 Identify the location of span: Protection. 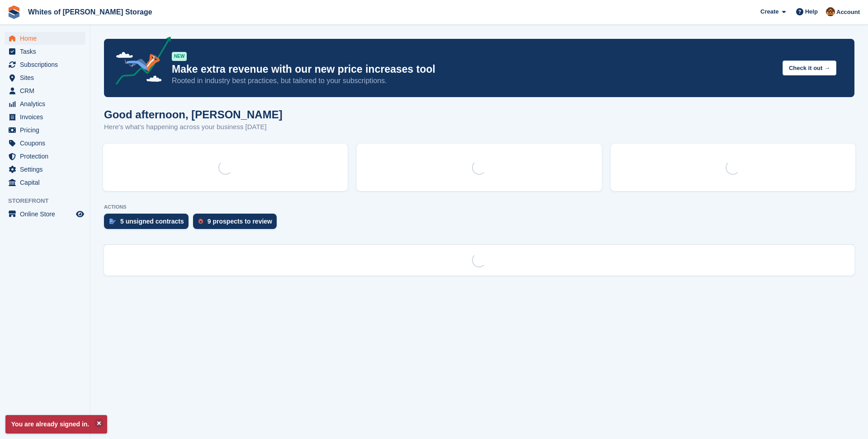
(47, 157).